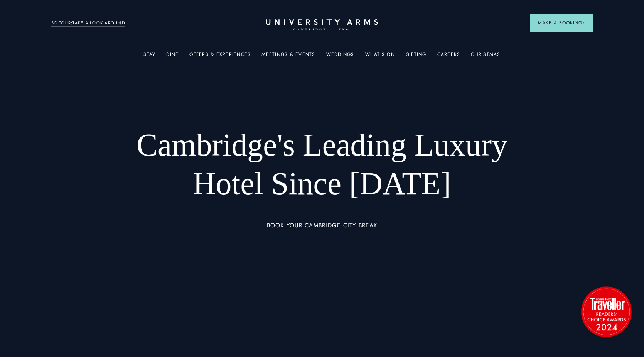  I want to click on a: Gifting, so click(417, 56).